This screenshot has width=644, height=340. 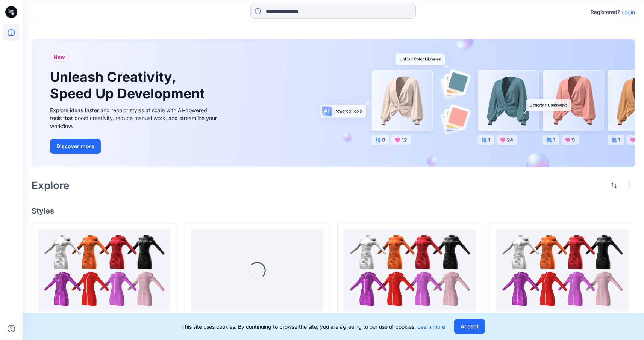 What do you see at coordinates (135, 118) in the screenshot?
I see `div: Explore ideas faster and recolor styles at scale with AI-powered tools that boost creativity, red...` at bounding box center [135, 118].